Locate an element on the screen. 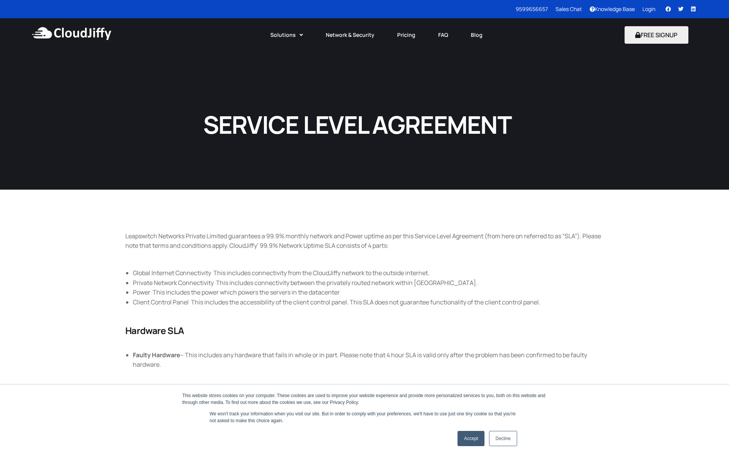  h1: SERVICE LEVEL AGREEMENT is located at coordinates (357, 124).